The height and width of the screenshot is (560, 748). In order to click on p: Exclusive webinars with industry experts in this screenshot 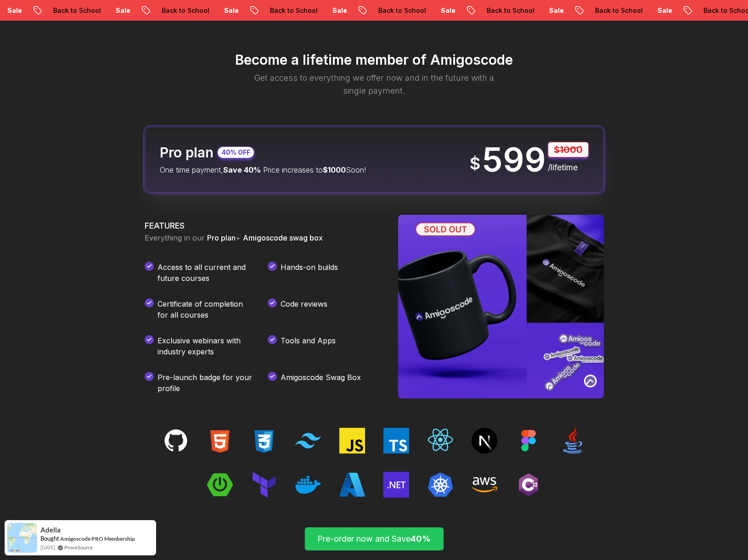, I will do `click(205, 346)`.